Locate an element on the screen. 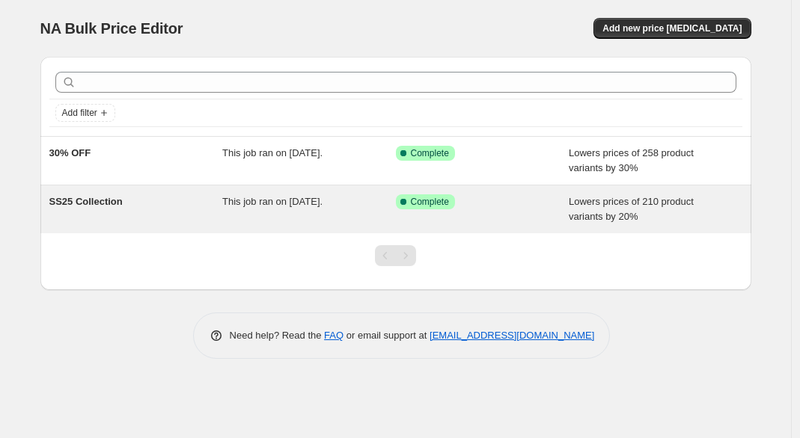  span: SS25 Collection is located at coordinates (86, 201).